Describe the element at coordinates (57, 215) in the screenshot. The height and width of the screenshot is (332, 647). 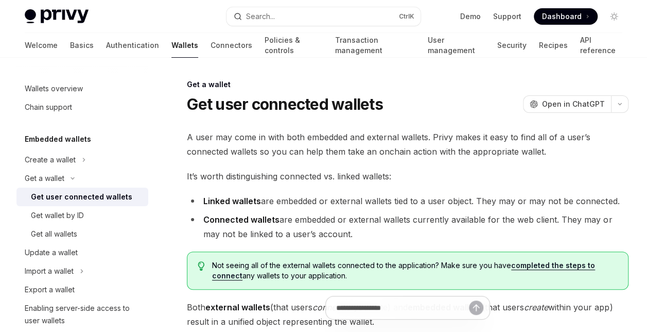
I see `div: Get wallet by ID` at that location.